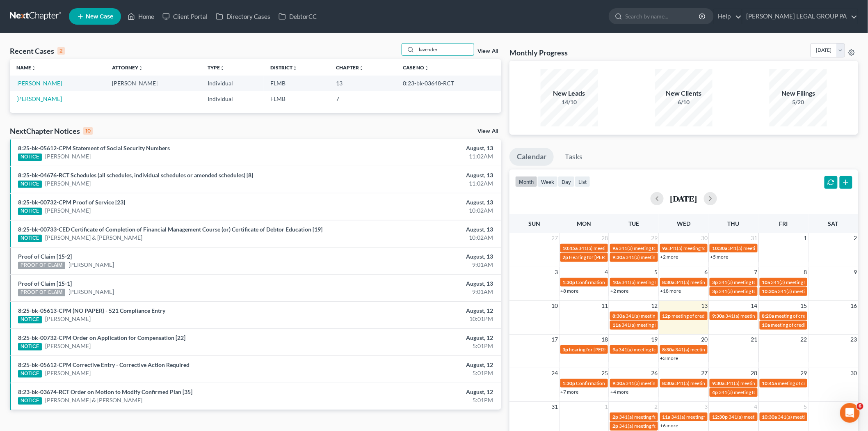 The width and height of the screenshot is (868, 431). Describe the element at coordinates (363, 83) in the screenshot. I see `td: 13` at that location.